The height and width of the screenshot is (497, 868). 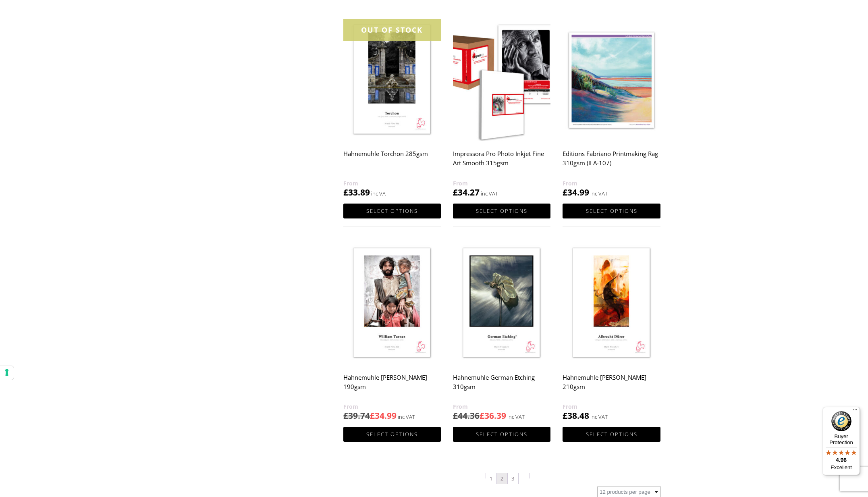 What do you see at coordinates (502, 332) in the screenshot?
I see `a: Hahnemuhle German Etching 310gsm £44.36£36.39` at bounding box center [502, 332].